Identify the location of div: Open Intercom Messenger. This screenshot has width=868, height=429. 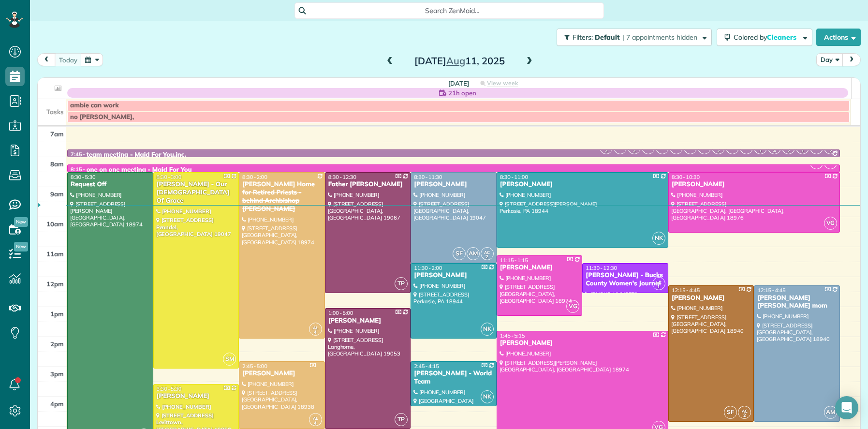
(847, 408).